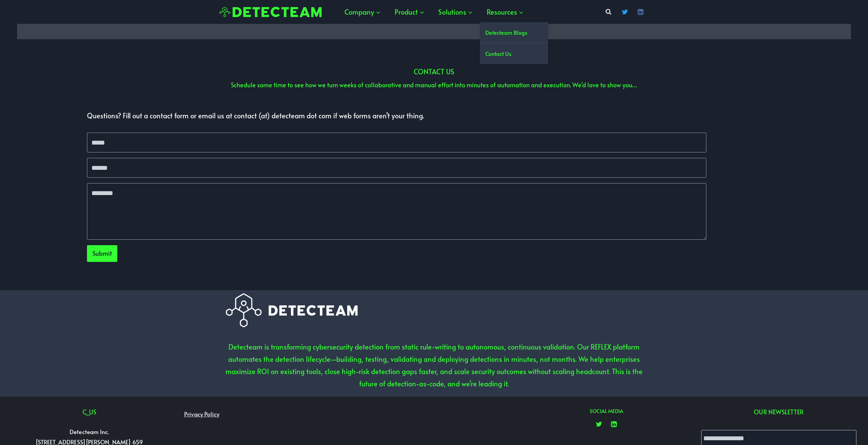  I want to click on a: Contact Us, so click(514, 53).